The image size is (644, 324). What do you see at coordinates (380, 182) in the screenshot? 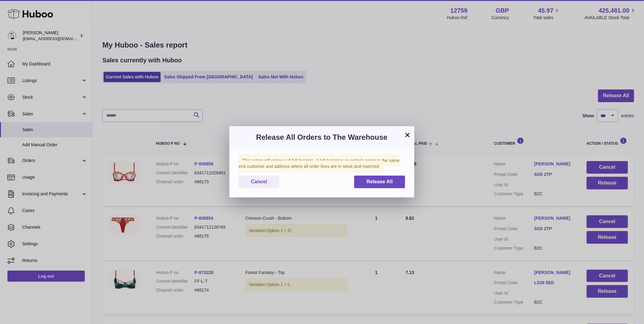
I see `span: Release All` at bounding box center [380, 182].